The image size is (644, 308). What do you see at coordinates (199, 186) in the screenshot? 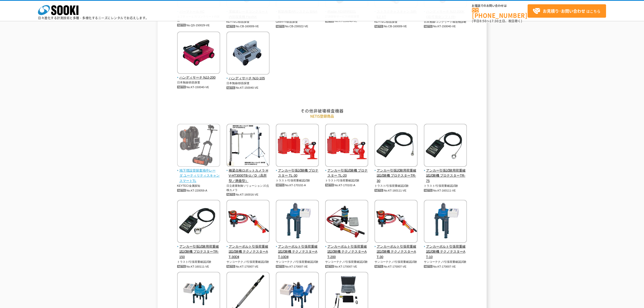
I see `p: KEYTEC/金属探知` at bounding box center [199, 186].